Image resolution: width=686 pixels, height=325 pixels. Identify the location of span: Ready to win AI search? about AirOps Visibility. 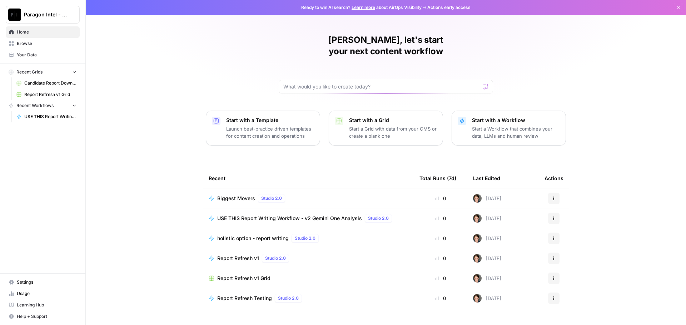
(361, 8).